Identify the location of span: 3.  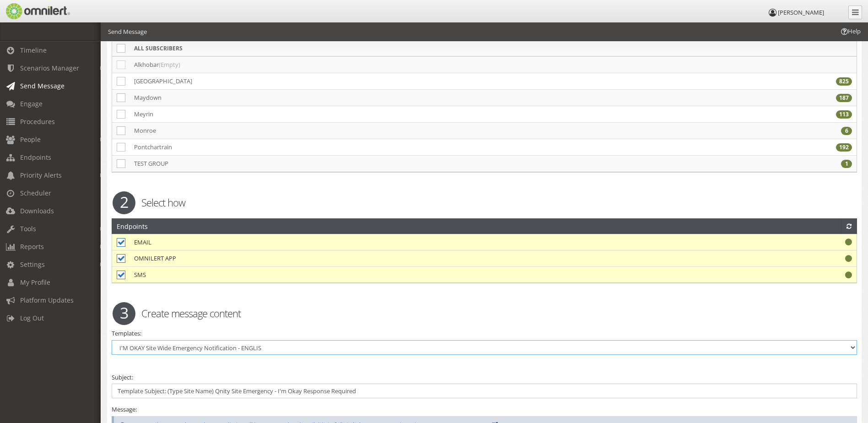
(124, 314).